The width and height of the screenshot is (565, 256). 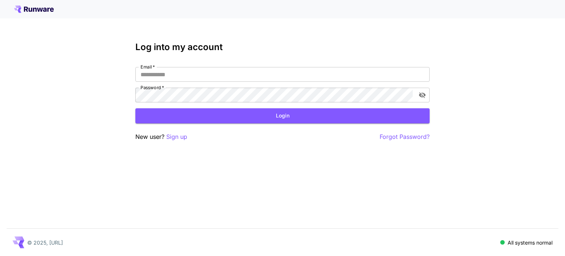 What do you see at coordinates (161, 137) in the screenshot?
I see `p: New user?` at bounding box center [161, 137].